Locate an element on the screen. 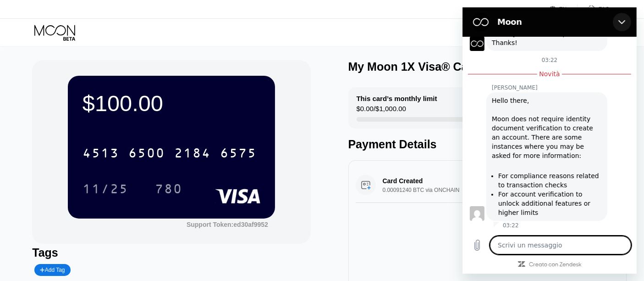  div: $100.00 is located at coordinates (171, 103).